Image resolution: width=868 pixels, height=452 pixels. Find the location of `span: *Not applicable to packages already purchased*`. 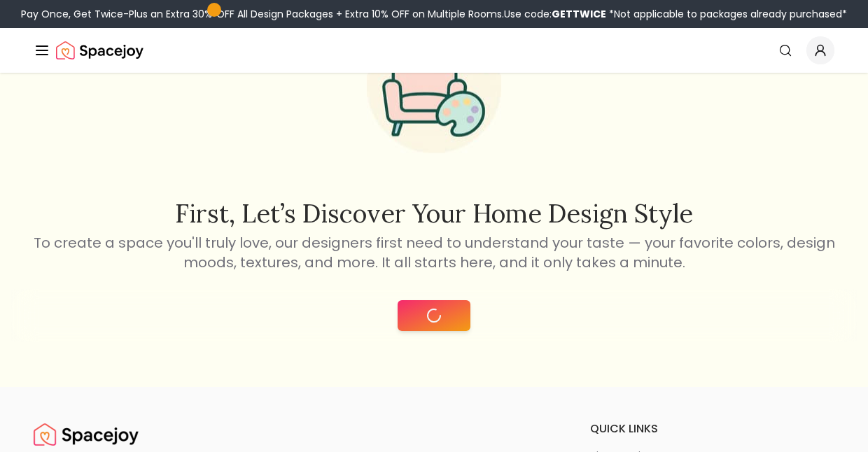

span: *Not applicable to packages already purchased* is located at coordinates (727, 14).